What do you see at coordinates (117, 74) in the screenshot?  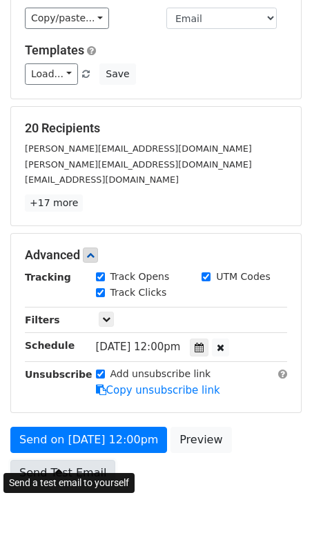 I see `button: Save` at bounding box center [117, 74].